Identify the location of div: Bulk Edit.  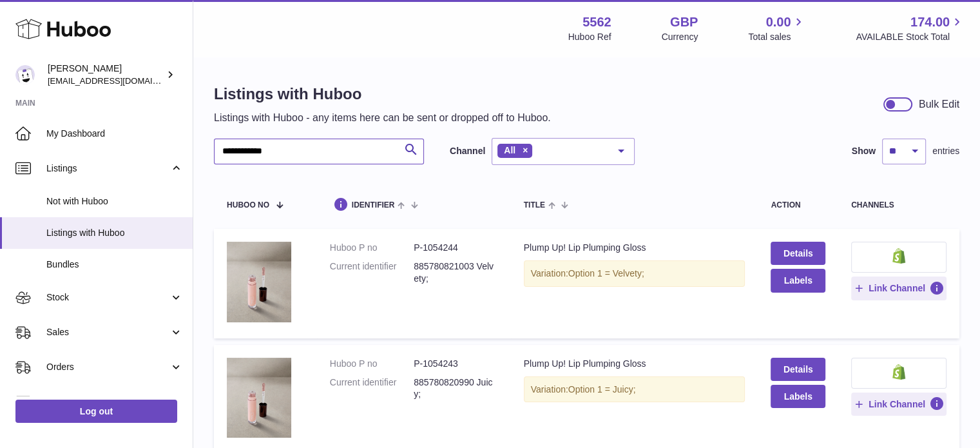
(939, 104).